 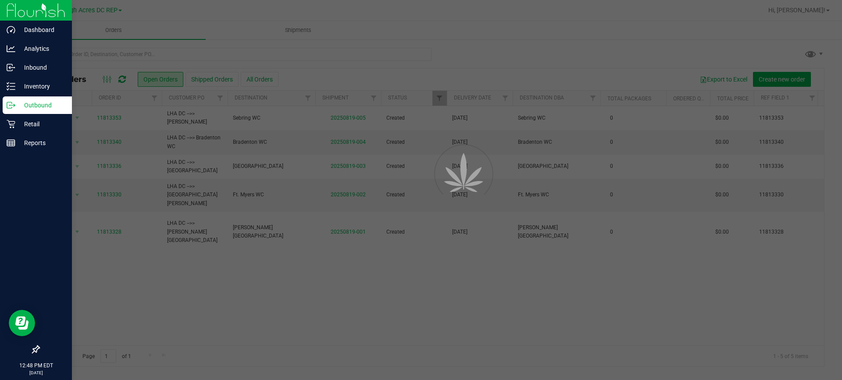 What do you see at coordinates (36, 366) in the screenshot?
I see `p: 12:48 PM EDT` at bounding box center [36, 366].